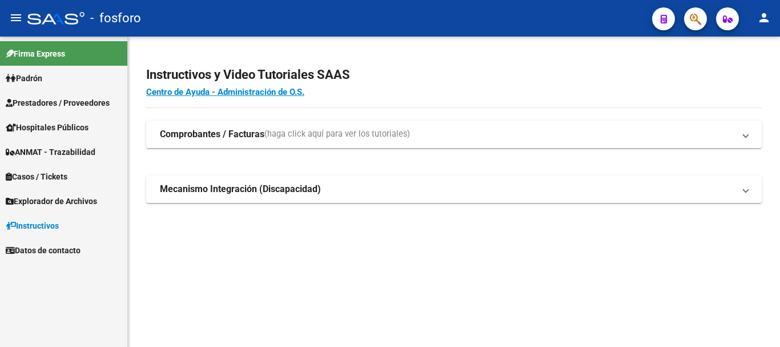  I want to click on mat-icon: menu, so click(16, 18).